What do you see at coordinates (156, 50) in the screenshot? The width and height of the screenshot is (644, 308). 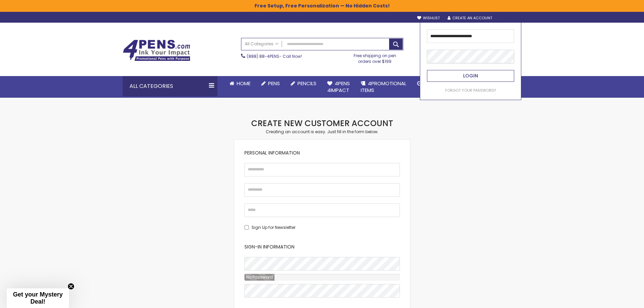 I see `img: 4Pens Custom Pens and Promotional Products` at bounding box center [156, 50].